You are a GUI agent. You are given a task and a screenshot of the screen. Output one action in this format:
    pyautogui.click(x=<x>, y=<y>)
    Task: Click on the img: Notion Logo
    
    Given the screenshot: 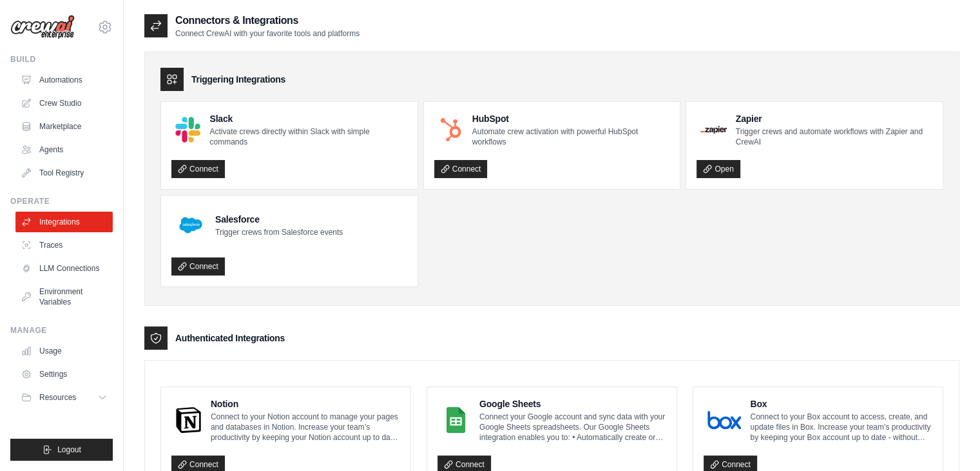 What is the action you would take?
    pyautogui.click(x=188, y=420)
    